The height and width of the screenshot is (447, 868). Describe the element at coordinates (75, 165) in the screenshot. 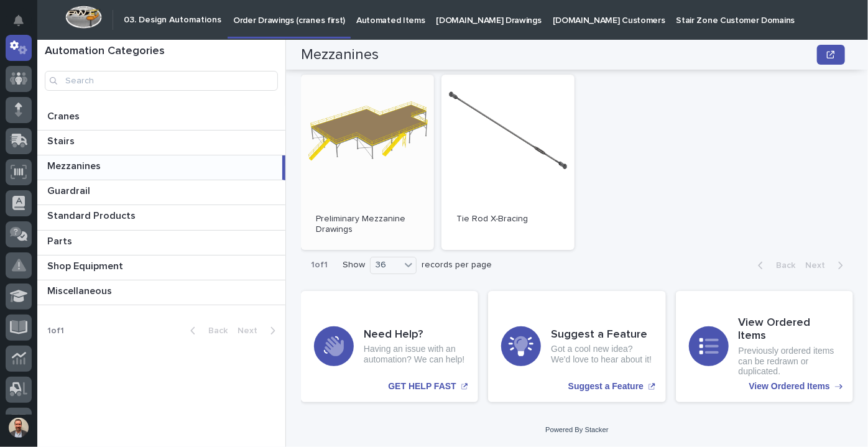

I see `p: Mezzanines` at that location.